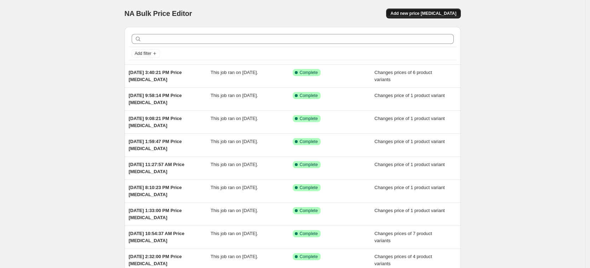  What do you see at coordinates (403, 260) in the screenshot?
I see `span: Changes prices of 4 product variants` at bounding box center [403, 260].